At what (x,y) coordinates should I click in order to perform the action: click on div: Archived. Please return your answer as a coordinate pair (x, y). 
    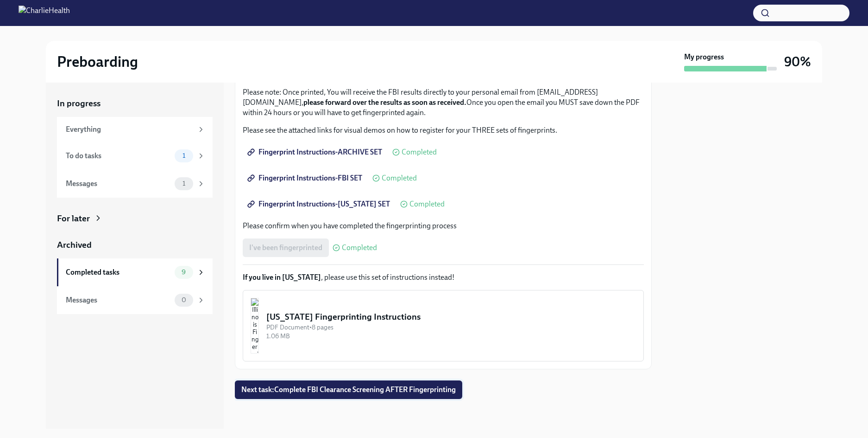
    Looking at the image, I should click on (135, 245).